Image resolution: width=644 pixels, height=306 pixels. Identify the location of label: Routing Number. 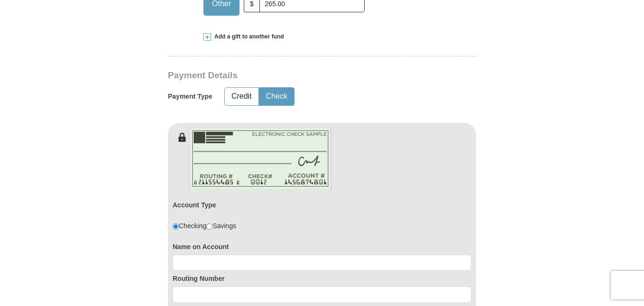
(322, 278).